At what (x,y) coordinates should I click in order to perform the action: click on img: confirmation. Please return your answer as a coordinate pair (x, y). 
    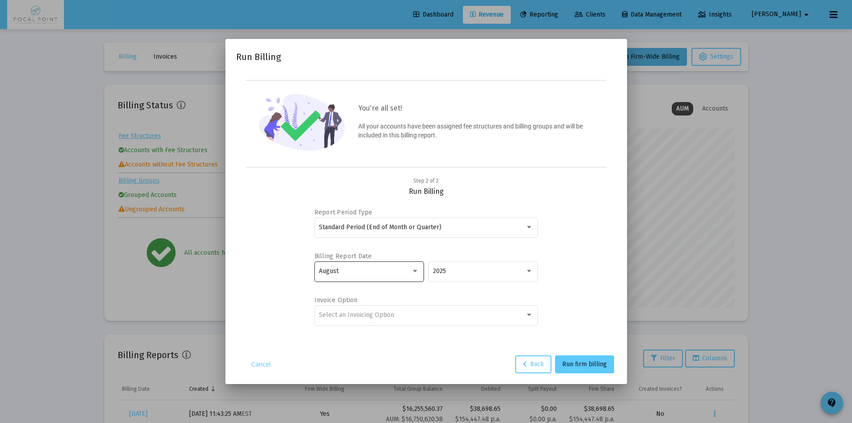
    Looking at the image, I should click on (302, 122).